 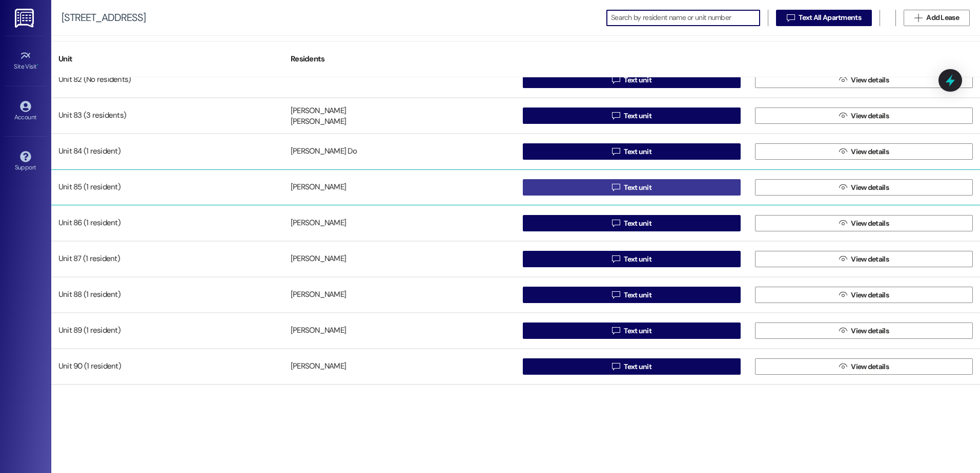 What do you see at coordinates (399, 59) in the screenshot?
I see `div: Residents` at bounding box center [399, 59].